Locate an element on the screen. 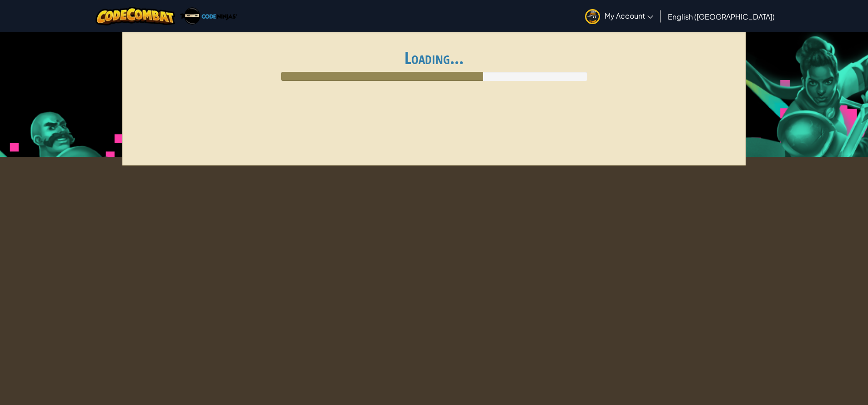  a: CodeCombat logo is located at coordinates (135, 16).